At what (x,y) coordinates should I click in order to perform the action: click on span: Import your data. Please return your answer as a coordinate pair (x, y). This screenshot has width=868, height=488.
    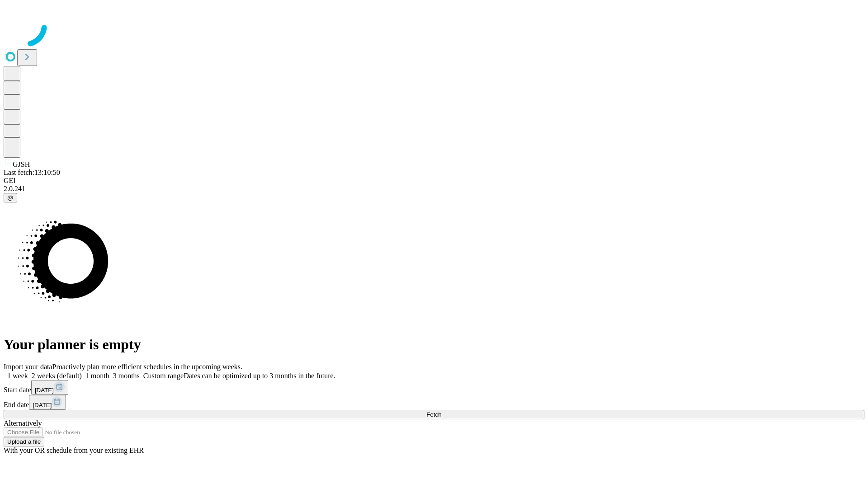
    Looking at the image, I should click on (28, 367).